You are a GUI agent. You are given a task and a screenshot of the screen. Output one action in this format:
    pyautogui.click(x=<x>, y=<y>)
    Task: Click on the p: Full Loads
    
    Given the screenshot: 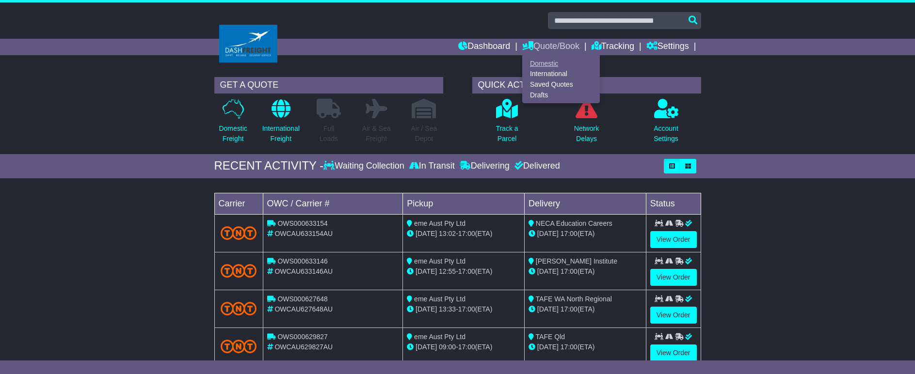 What is the action you would take?
    pyautogui.click(x=329, y=134)
    